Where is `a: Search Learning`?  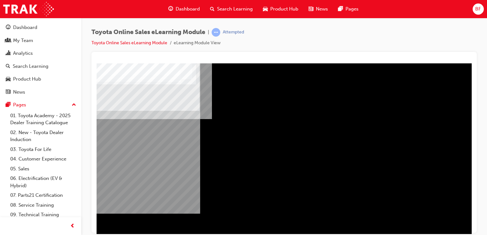
a: Search Learning is located at coordinates (40, 66).